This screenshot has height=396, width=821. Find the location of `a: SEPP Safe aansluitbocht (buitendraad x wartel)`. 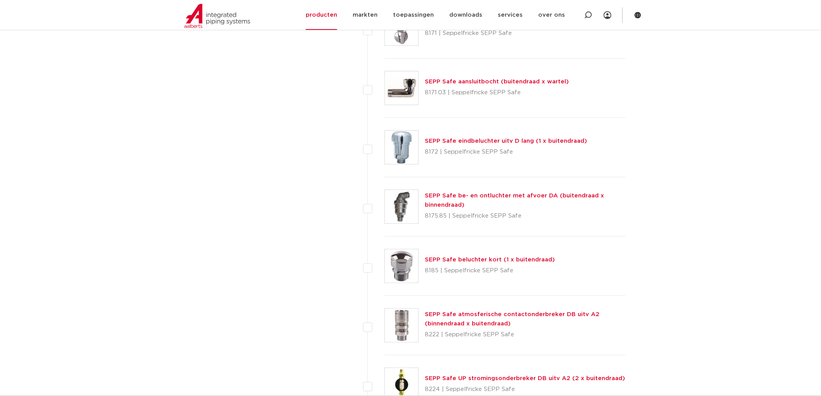

a: SEPP Safe aansluitbocht (buitendraad x wartel) is located at coordinates (496, 81).